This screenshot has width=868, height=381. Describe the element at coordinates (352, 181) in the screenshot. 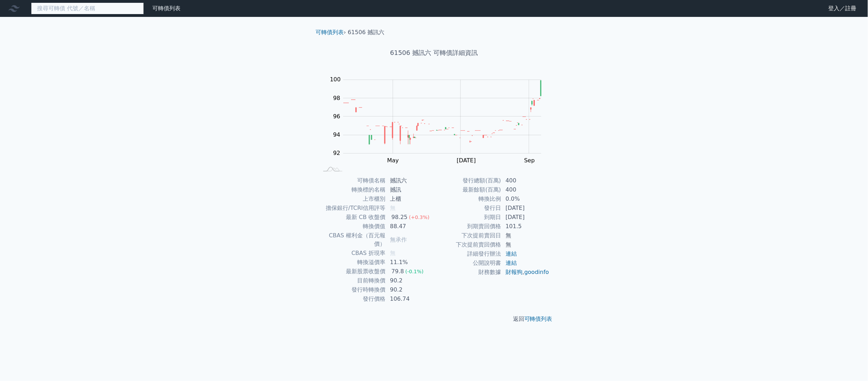

I see `td: 可轉債名稱` at that location.